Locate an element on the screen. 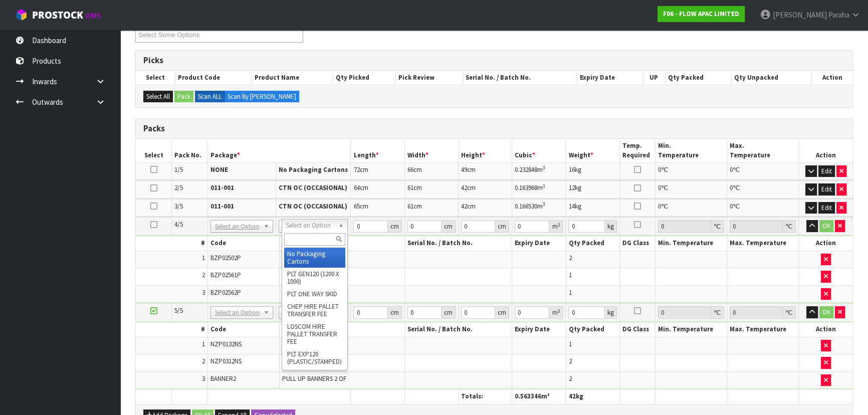 Image resolution: width=868 pixels, height=415 pixels. img: cube-alt.png is located at coordinates (21, 15).